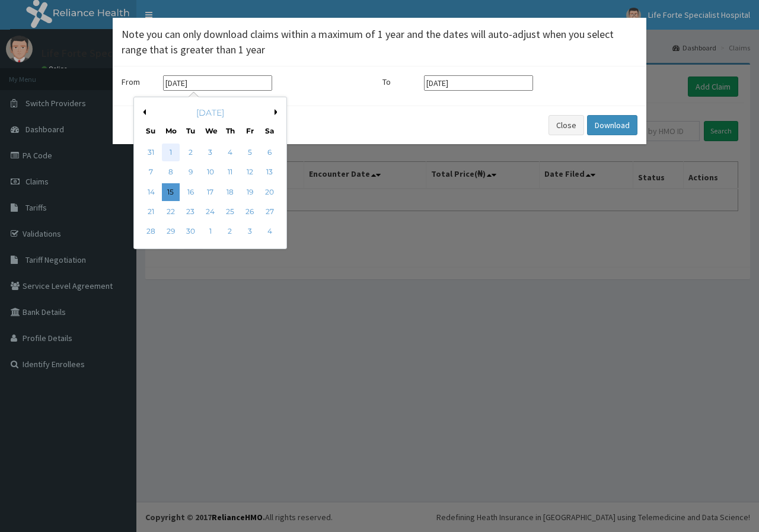 Image resolution: width=759 pixels, height=532 pixels. What do you see at coordinates (171, 173) in the screenshot?
I see `div: Choose Monday, September 8th, 2025` at bounding box center [171, 173].